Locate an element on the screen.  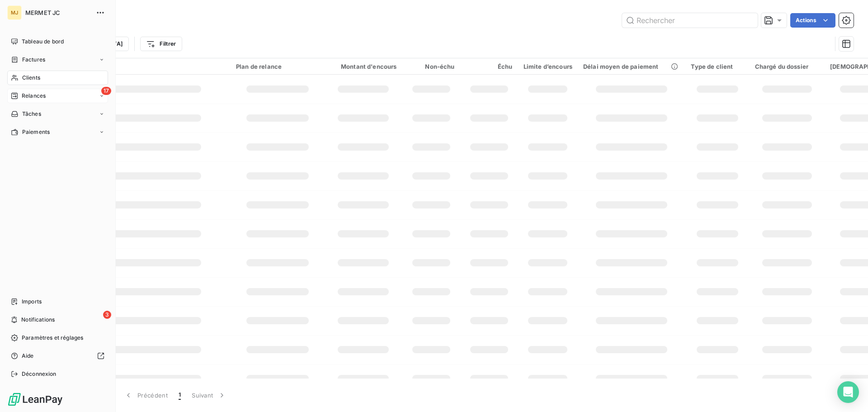
span: Tableau de bord is located at coordinates (42, 42).